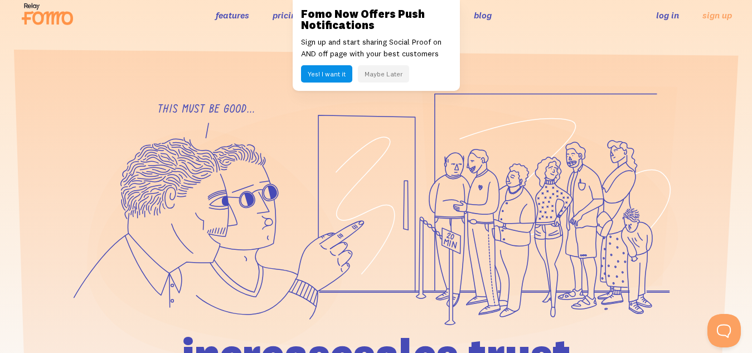  Describe the element at coordinates (717, 15) in the screenshot. I see `a: sign up` at that location.